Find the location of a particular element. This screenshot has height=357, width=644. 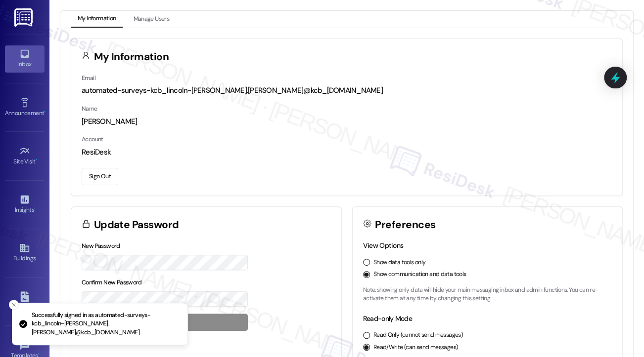

label: Show data tools only is located at coordinates (400, 263).